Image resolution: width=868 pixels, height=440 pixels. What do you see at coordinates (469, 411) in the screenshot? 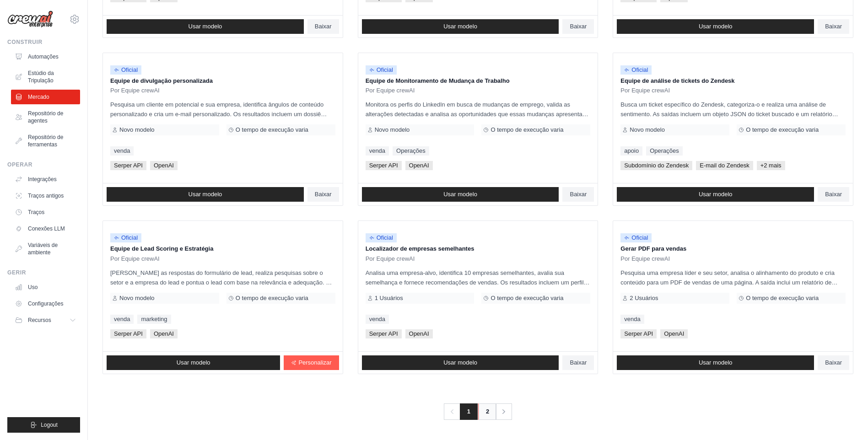
I see `span: 1` at bounding box center [469, 411].